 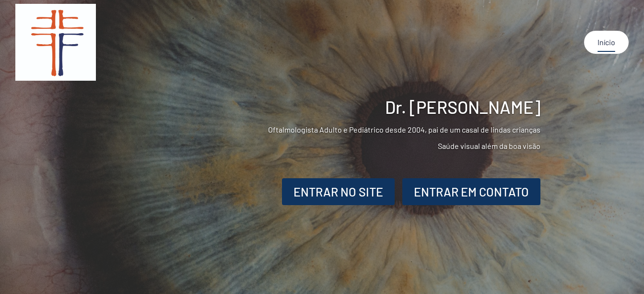 What do you see at coordinates (606, 42) in the screenshot?
I see `a: Início` at bounding box center [606, 42].